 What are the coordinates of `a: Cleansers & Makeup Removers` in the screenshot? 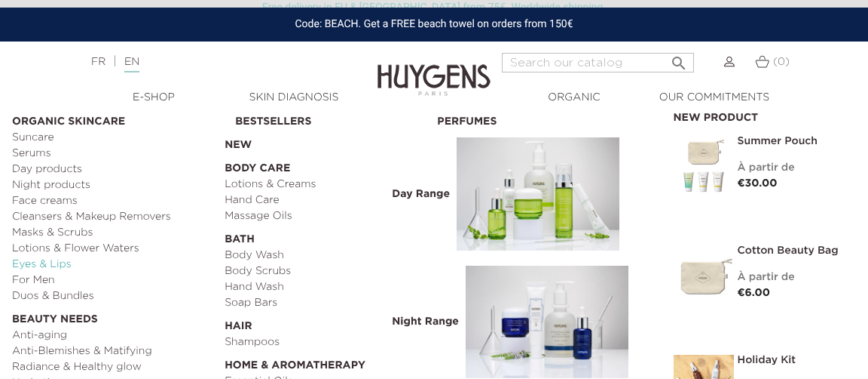 It's located at (113, 216).